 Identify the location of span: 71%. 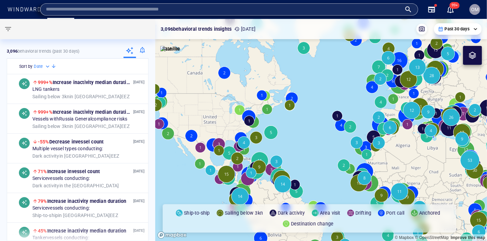
(43, 171).